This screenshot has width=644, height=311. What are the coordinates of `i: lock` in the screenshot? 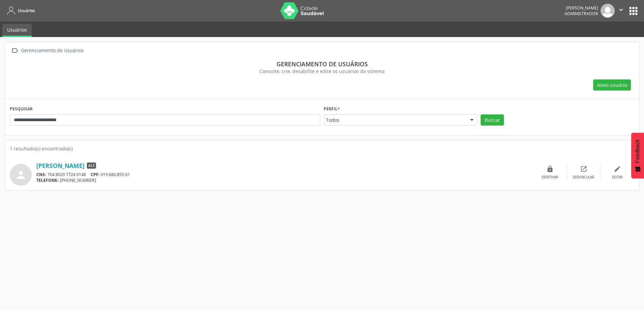 It's located at (550, 169).